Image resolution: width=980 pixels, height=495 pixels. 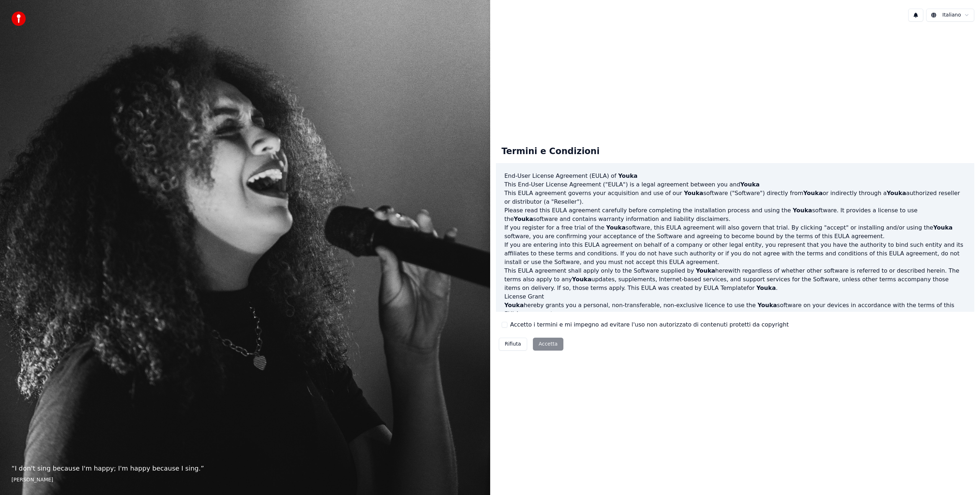 I want to click on p: If you are entering into this EULA agreement on behalf of a company or other legal entity, you re..., so click(x=735, y=254).